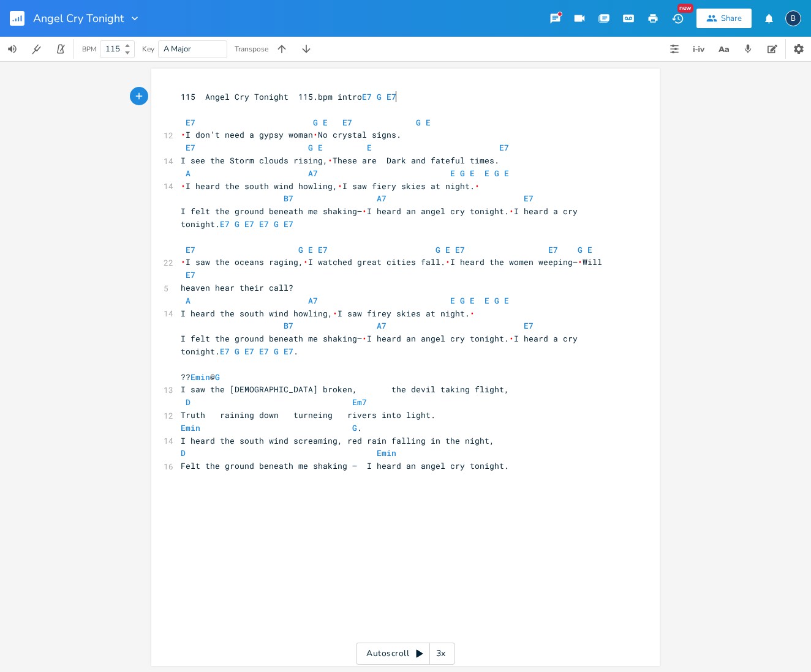 Image resolution: width=811 pixels, height=672 pixels. Describe the element at coordinates (330, 186) in the screenshot. I see `span: I heard the south wind howling, I saw fiery skies at night.` at that location.